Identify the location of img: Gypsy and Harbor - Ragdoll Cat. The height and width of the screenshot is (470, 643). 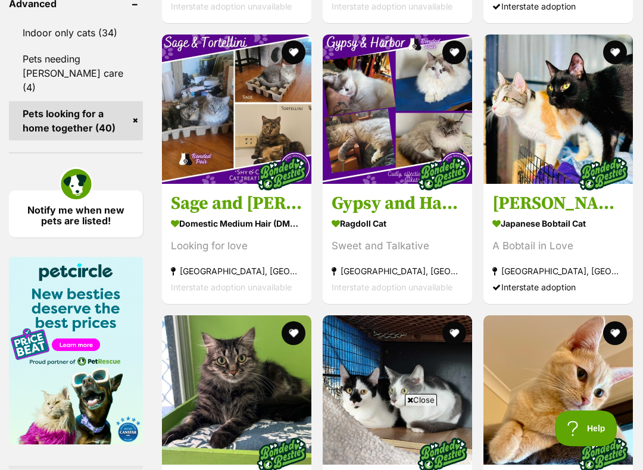
(397, 109).